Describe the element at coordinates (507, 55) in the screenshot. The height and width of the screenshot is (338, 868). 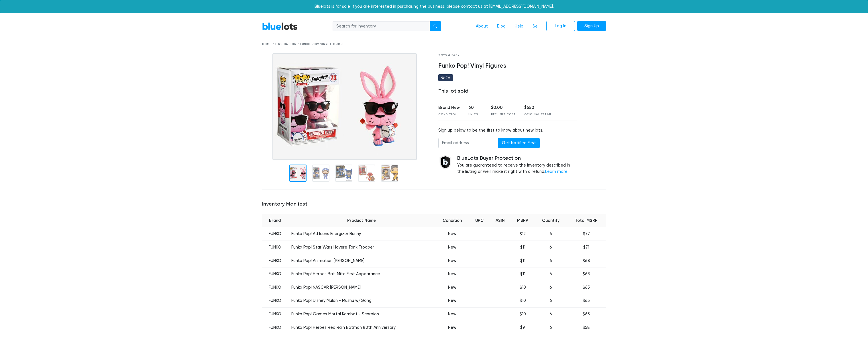
I see `div: Toys & Baby` at that location.